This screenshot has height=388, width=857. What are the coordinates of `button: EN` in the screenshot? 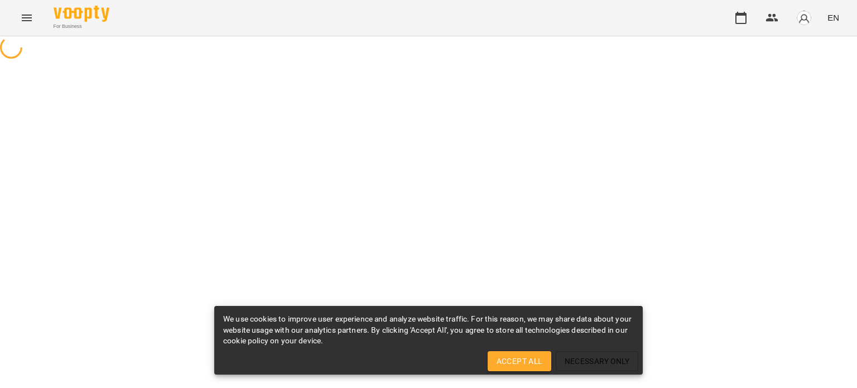 It's located at (833, 17).